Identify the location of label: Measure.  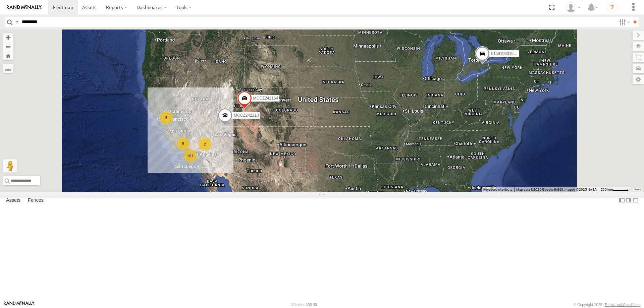
(8, 69).